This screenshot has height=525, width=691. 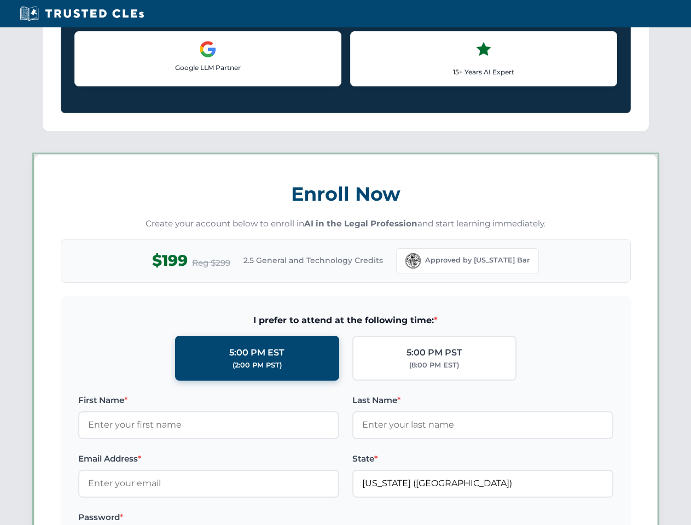 I want to click on h3: Enroll Now, so click(x=346, y=194).